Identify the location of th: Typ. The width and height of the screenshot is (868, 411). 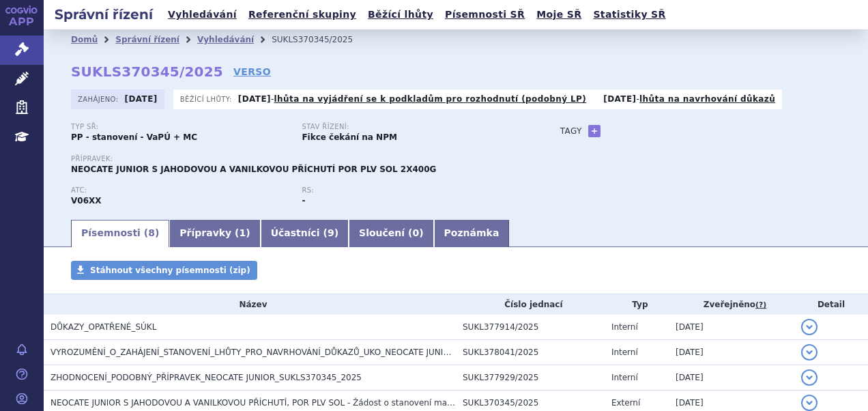
(637, 305).